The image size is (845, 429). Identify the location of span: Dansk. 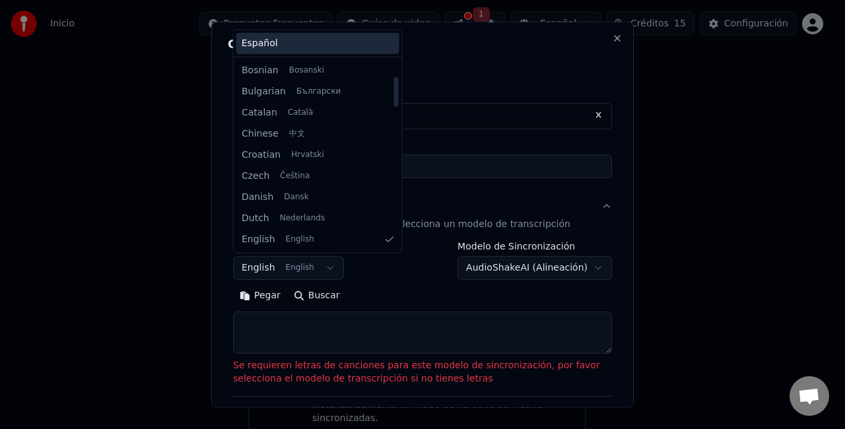
(296, 197).